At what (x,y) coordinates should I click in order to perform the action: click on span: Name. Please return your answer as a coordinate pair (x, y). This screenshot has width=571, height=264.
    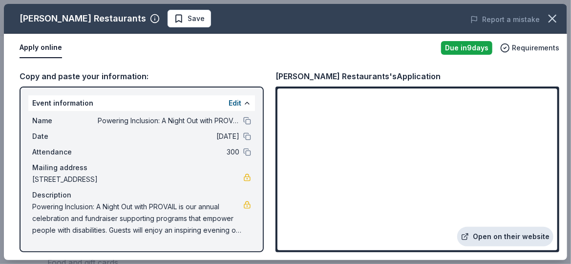
    Looking at the image, I should click on (65, 121).